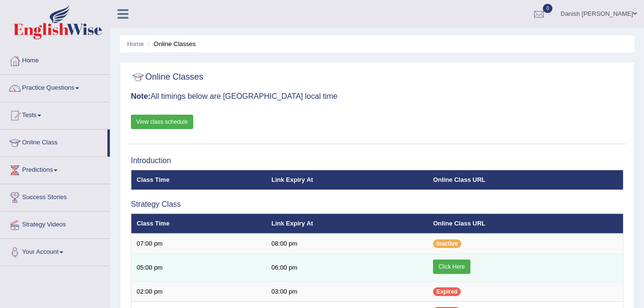 This screenshot has height=308, width=644. I want to click on a: Online Class, so click(54, 141).